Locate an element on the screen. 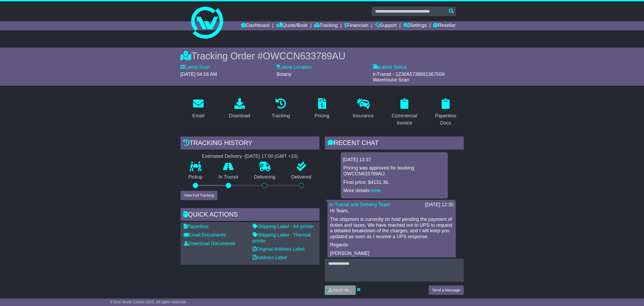  p: Delivering is located at coordinates (265, 178).